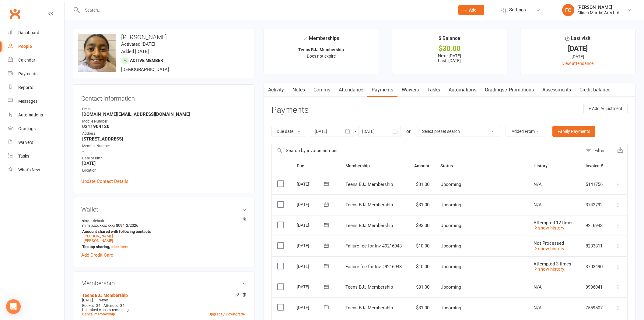 Image resolution: width=644 pixels, height=320 pixels. What do you see at coordinates (99, 315) in the screenshot?
I see `a: Cancel membership` at bounding box center [99, 315].